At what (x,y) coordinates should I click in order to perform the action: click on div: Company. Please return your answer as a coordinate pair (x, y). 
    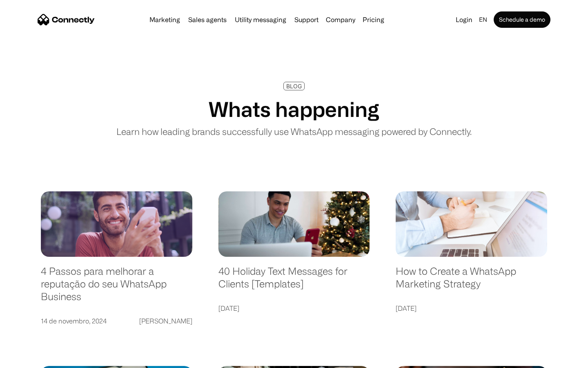
    Looking at the image, I should click on (340, 20).